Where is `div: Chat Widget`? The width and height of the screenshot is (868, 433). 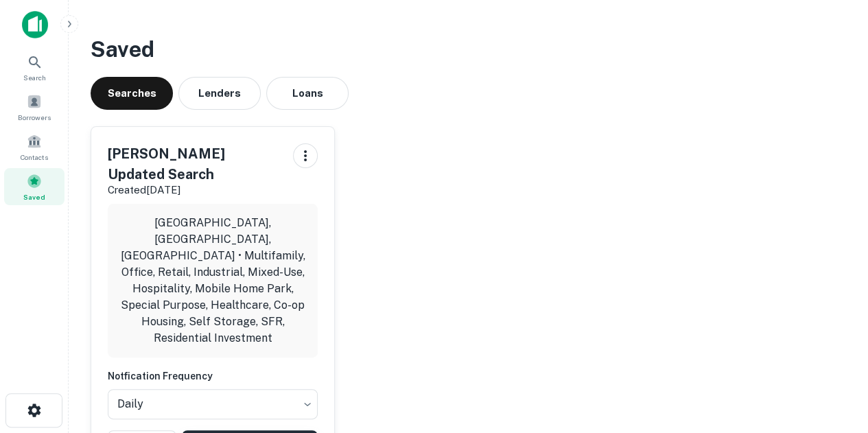
div: Chat Widget is located at coordinates (834, 356).